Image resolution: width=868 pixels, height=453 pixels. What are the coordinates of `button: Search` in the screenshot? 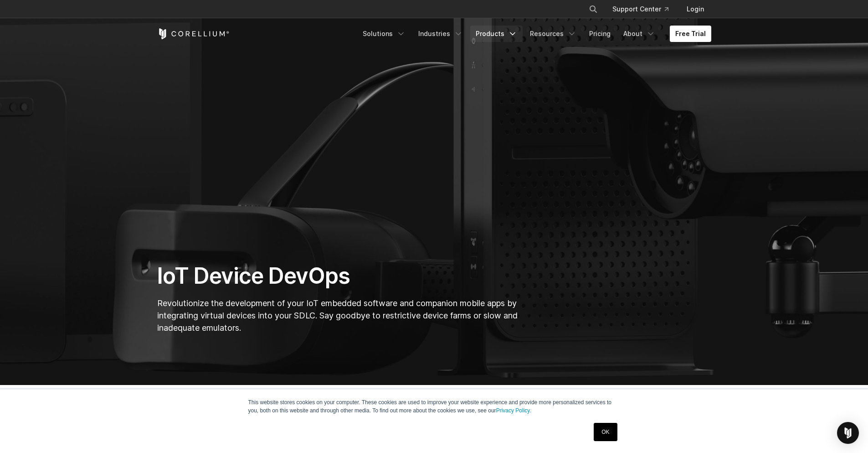 It's located at (593, 9).